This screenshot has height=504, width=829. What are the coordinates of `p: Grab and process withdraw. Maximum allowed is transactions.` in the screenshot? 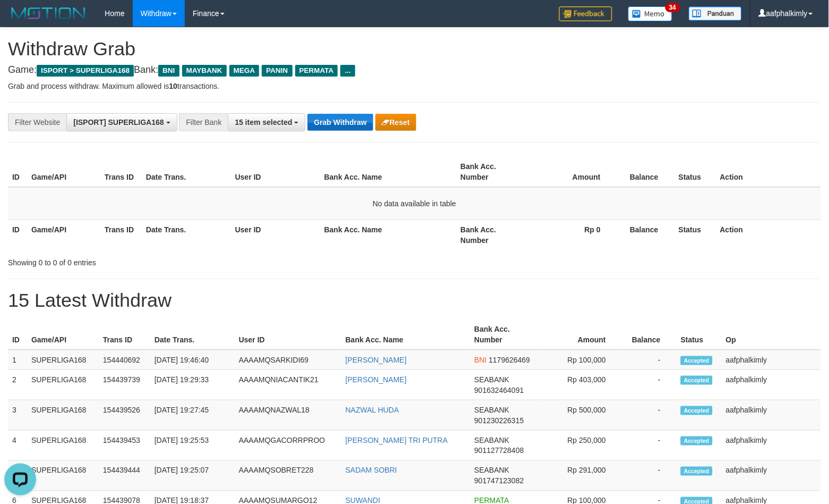 It's located at (415, 86).